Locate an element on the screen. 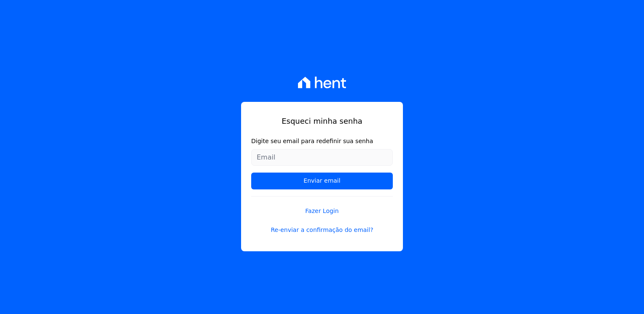  input: Email is located at coordinates (322, 157).